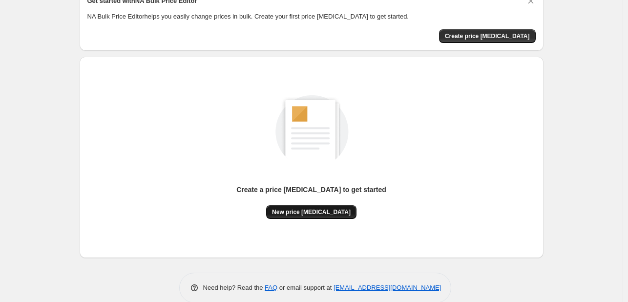  What do you see at coordinates (271, 287) in the screenshot?
I see `a: FAQ` at bounding box center [271, 287].